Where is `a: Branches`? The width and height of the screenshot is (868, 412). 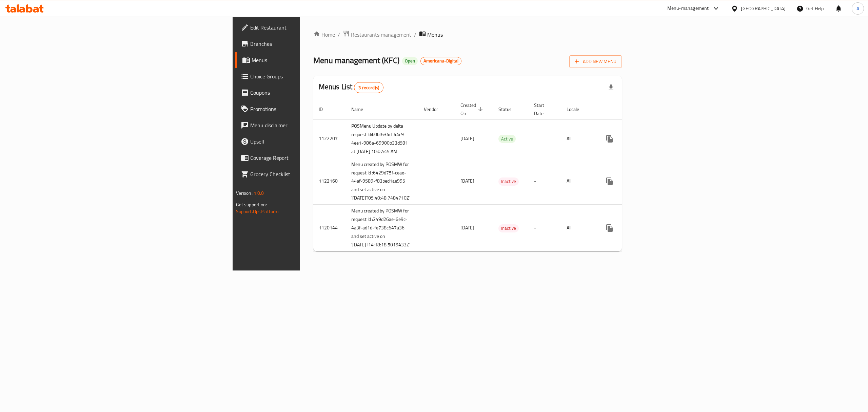 a: Branches is located at coordinates (306, 44).